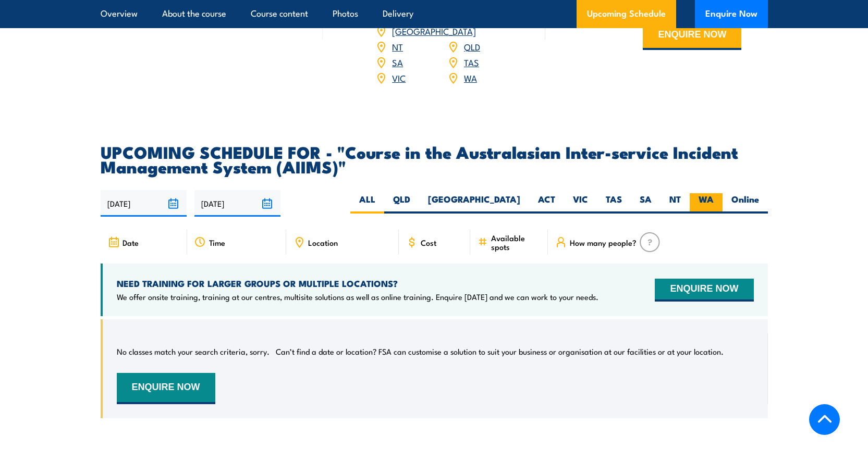 The height and width of the screenshot is (463, 868). What do you see at coordinates (472, 46) in the screenshot?
I see `a: QLD` at bounding box center [472, 46].